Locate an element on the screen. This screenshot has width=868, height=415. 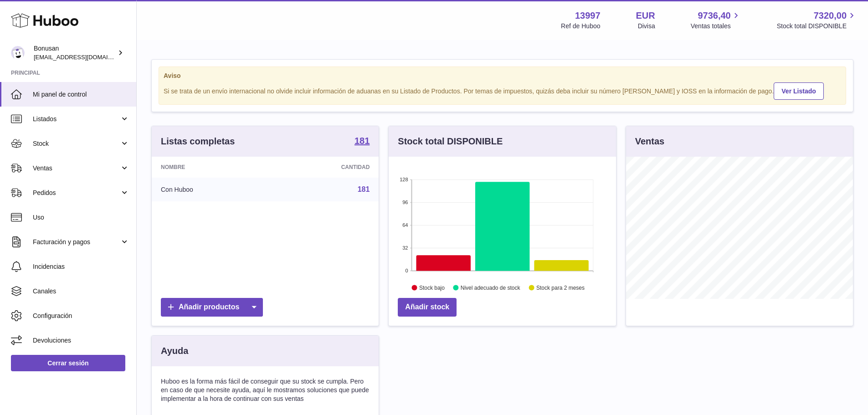
span: Configuración is located at coordinates (81, 316).